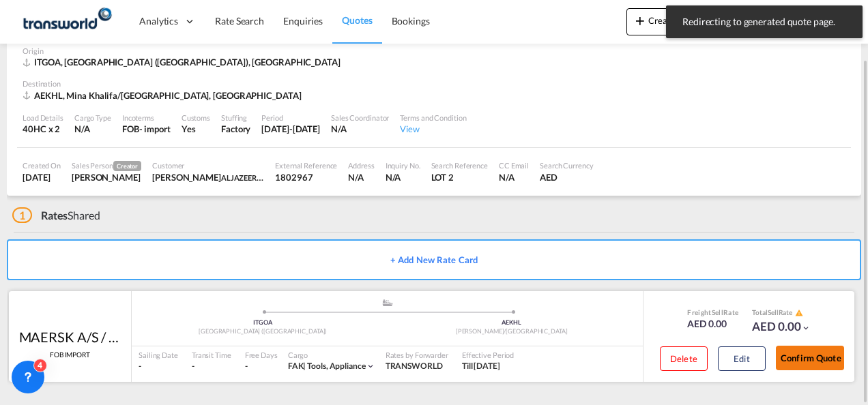 This screenshot has width=868, height=405. Describe the element at coordinates (459, 178) in the screenshot. I see `div: LOT 2` at that location.